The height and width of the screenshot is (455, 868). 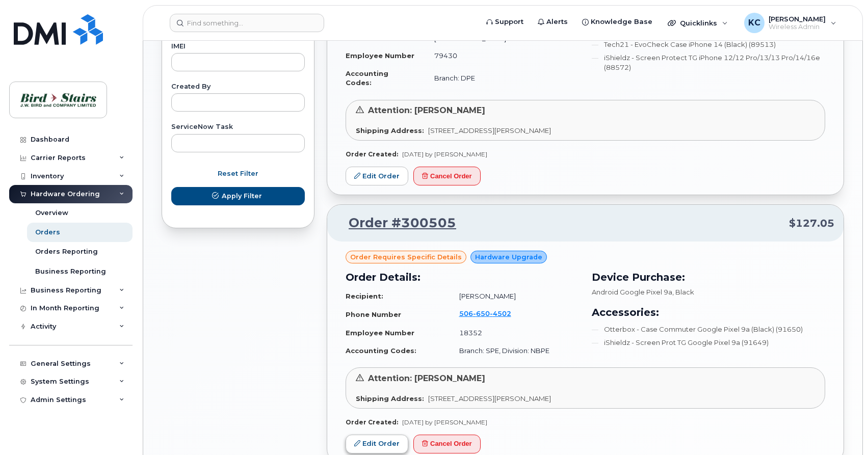 What do you see at coordinates (698, 23) in the screenshot?
I see `div: Quicklinks` at bounding box center [698, 23].